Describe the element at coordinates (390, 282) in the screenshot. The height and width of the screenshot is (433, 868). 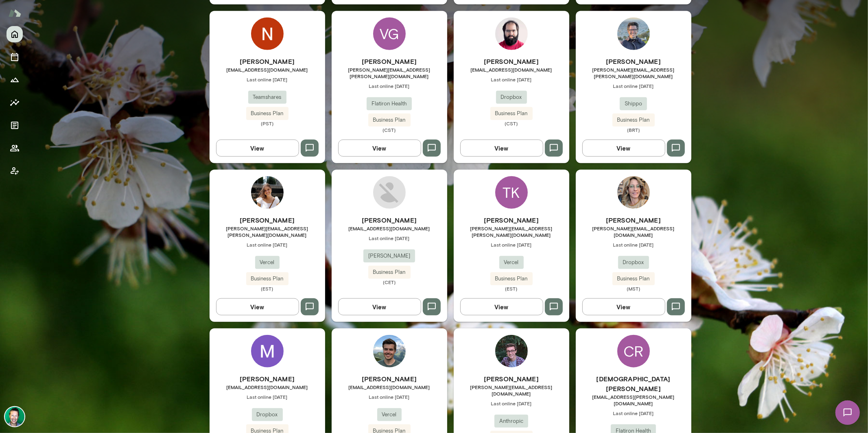
I see `span: (CET)` at that location.